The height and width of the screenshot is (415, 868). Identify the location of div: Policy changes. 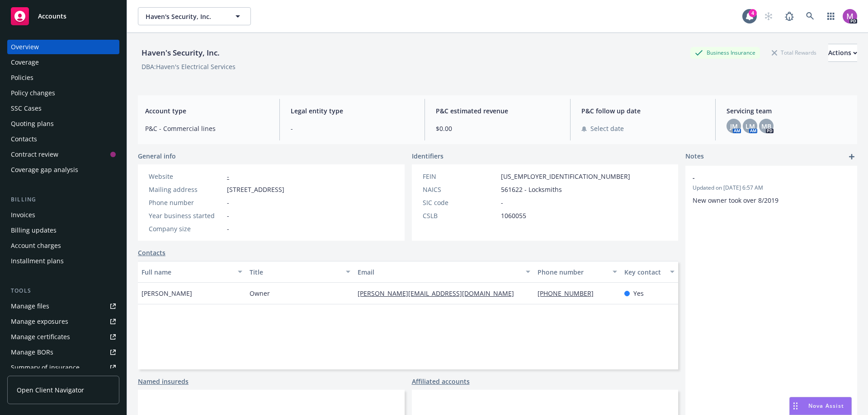
(33, 93).